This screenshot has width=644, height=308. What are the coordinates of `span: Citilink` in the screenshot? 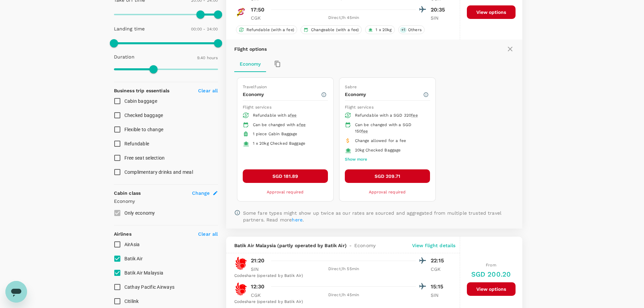 It's located at (132, 301).